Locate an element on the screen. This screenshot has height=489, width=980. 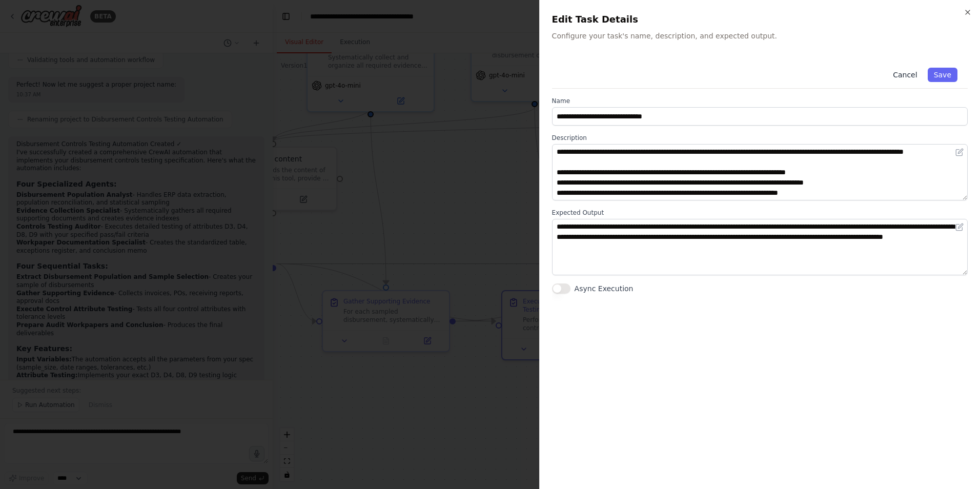
p: Configure your task's name, description, and expected output. is located at coordinates (759, 36).